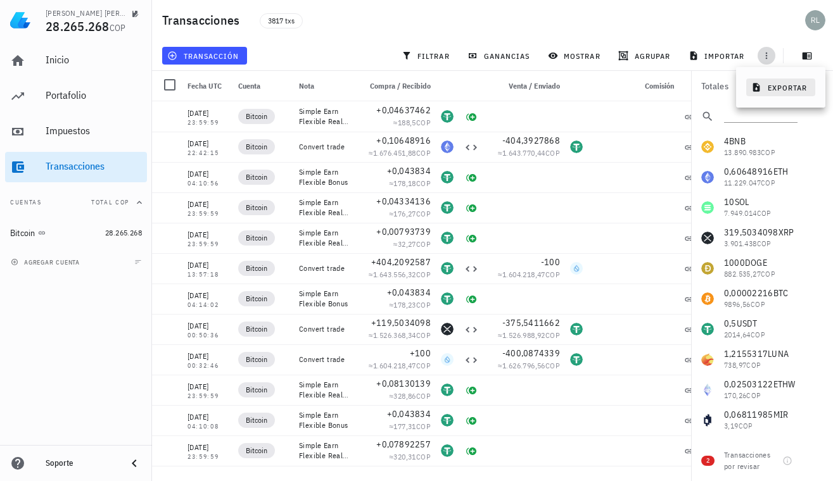 The width and height of the screenshot is (833, 481). I want to click on span: 1.526.988,92, so click(524, 335).